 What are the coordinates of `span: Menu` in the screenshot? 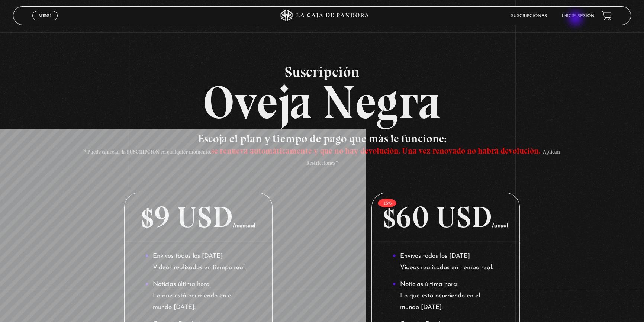 It's located at (45, 16).